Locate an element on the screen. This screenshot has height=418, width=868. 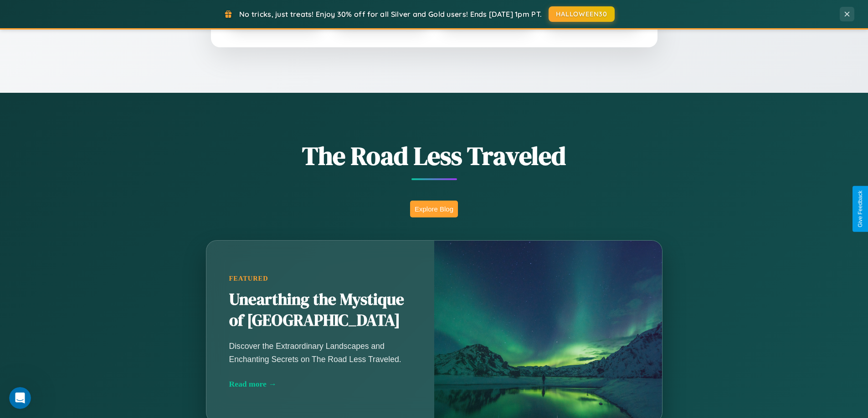
button: Explore Blog is located at coordinates (434, 209).